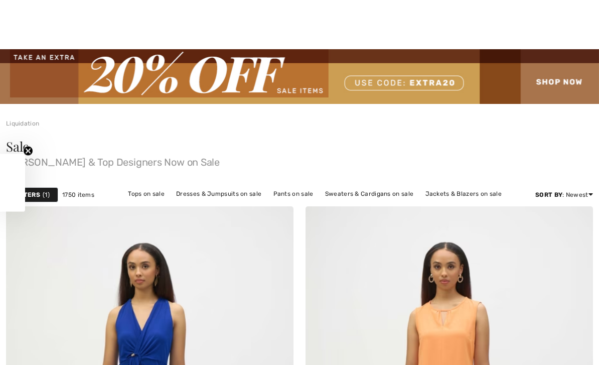 The width and height of the screenshot is (599, 365). I want to click on a: Liquidation, so click(23, 123).